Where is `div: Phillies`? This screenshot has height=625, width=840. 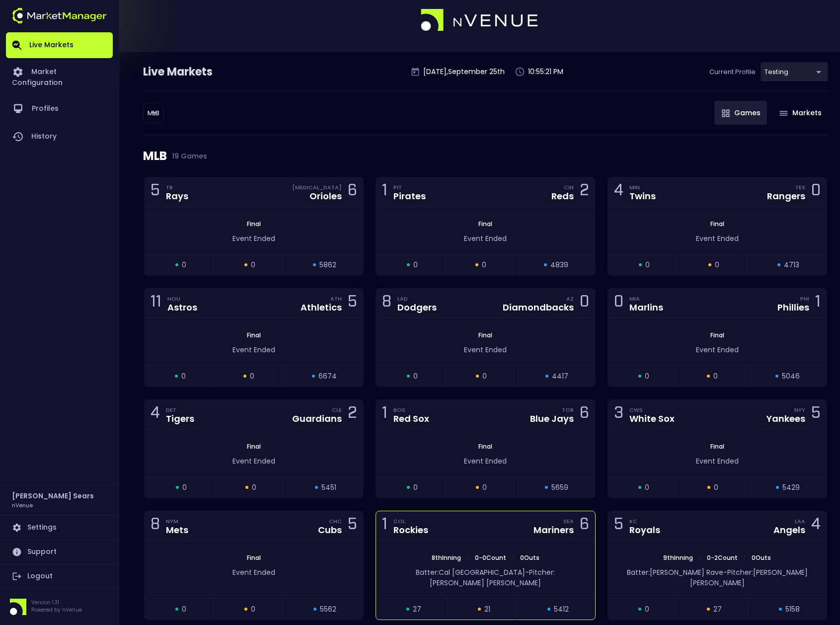 div: Phillies is located at coordinates (794, 308).